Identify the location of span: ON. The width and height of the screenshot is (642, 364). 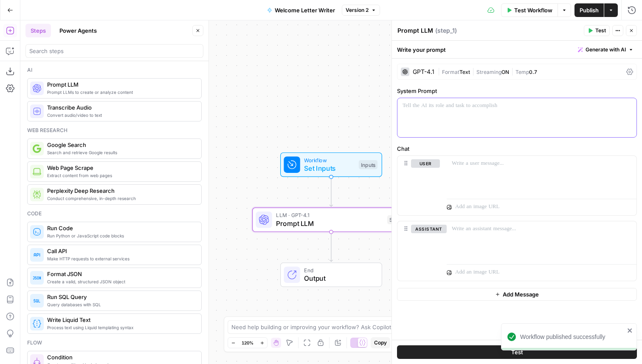
(506, 72).